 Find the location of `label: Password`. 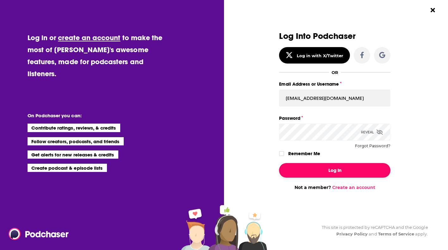

label: Password is located at coordinates (335, 118).